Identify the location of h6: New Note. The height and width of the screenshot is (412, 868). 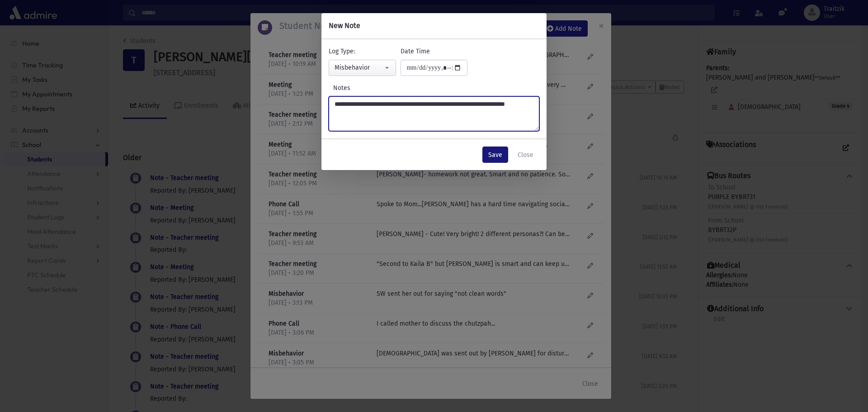
(345, 26).